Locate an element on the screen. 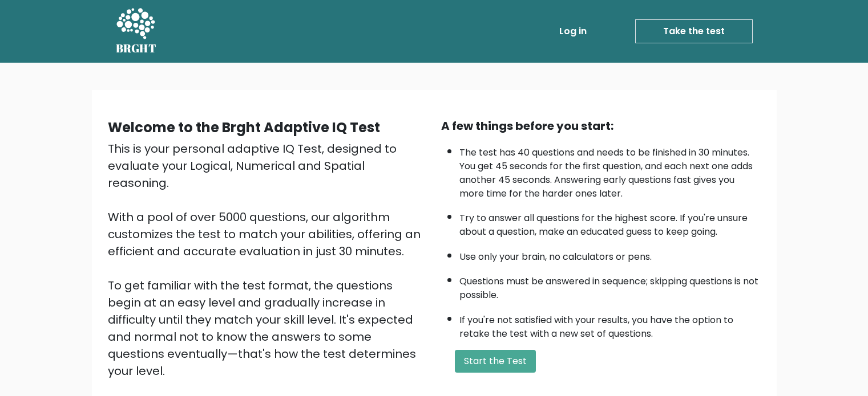  li: The test has 40 questions and needs to be finished in 30 minutes. You get 45 seconds for the firs... is located at coordinates (610, 171).